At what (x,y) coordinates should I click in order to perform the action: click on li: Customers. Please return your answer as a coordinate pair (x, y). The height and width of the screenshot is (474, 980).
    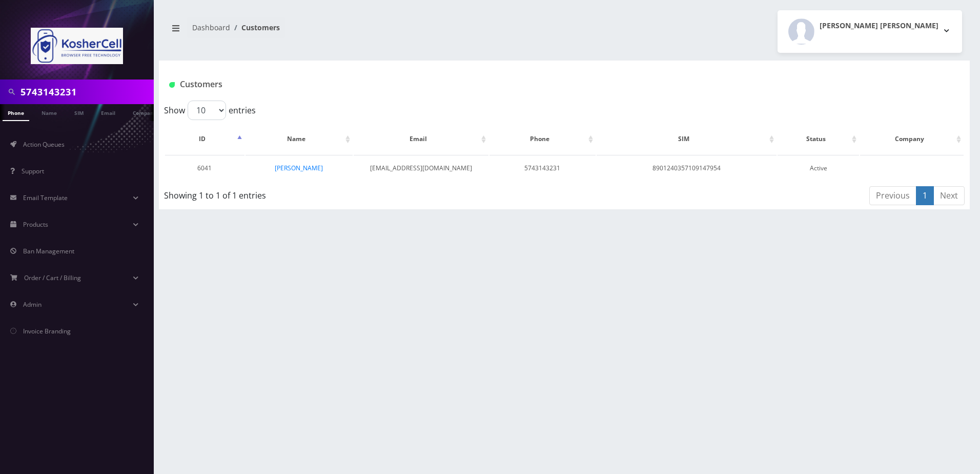
    Looking at the image, I should click on (255, 28).